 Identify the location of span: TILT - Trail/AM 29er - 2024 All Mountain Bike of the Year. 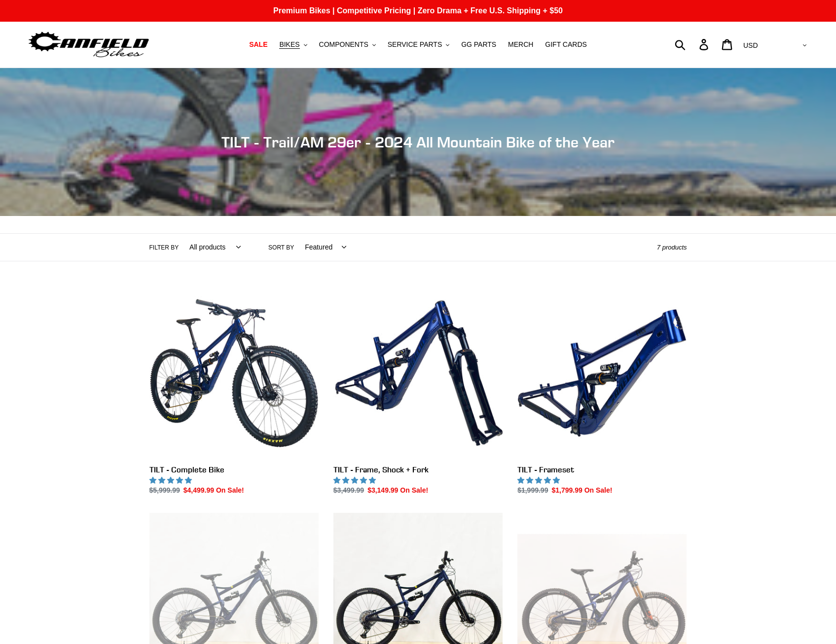
(418, 142).